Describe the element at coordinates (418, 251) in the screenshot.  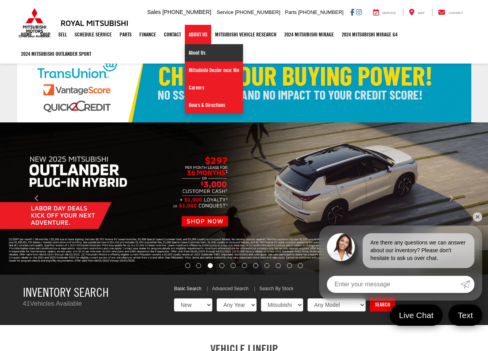
I see `div: Are there any questions we can answer about our inventory? Please don't hesitate to ask us over c...` at that location.